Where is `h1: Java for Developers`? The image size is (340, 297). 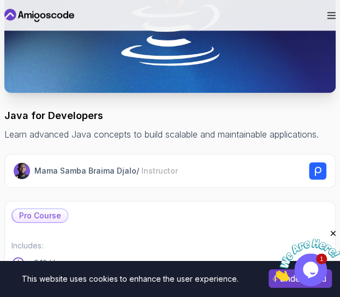
h1: Java for Developers is located at coordinates (170, 116).